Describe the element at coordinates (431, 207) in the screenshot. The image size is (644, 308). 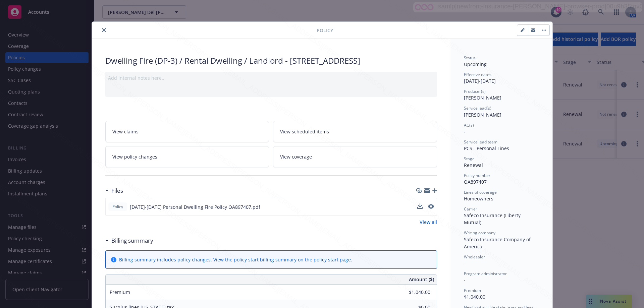
I see `button: preview file` at that location.